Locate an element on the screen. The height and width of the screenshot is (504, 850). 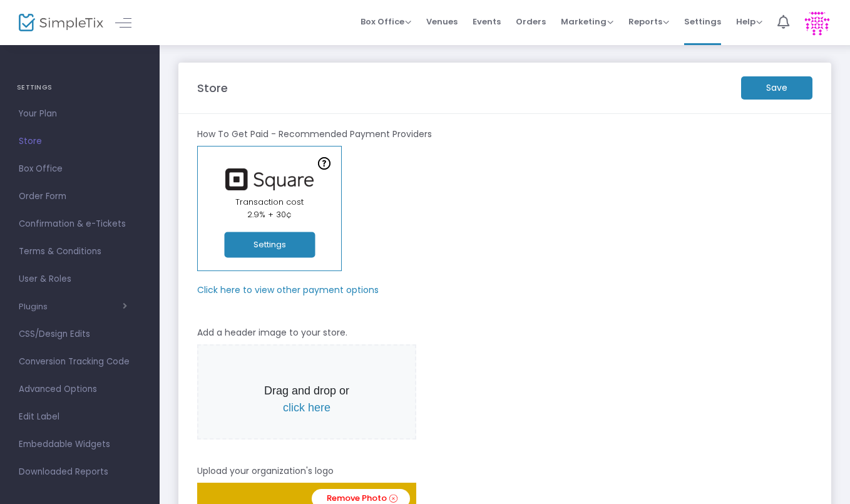
span: Settings is located at coordinates (702, 21).